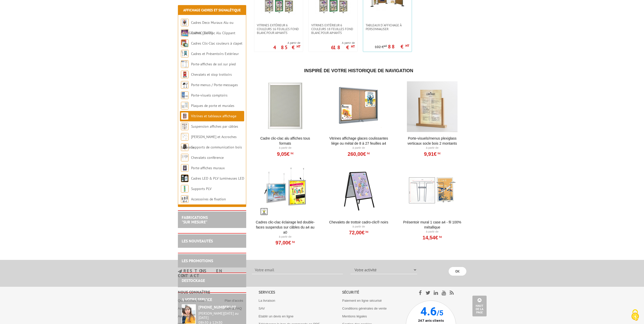 The image size is (644, 324). I want to click on a: LES NOUVEAUTÉS, so click(197, 241).